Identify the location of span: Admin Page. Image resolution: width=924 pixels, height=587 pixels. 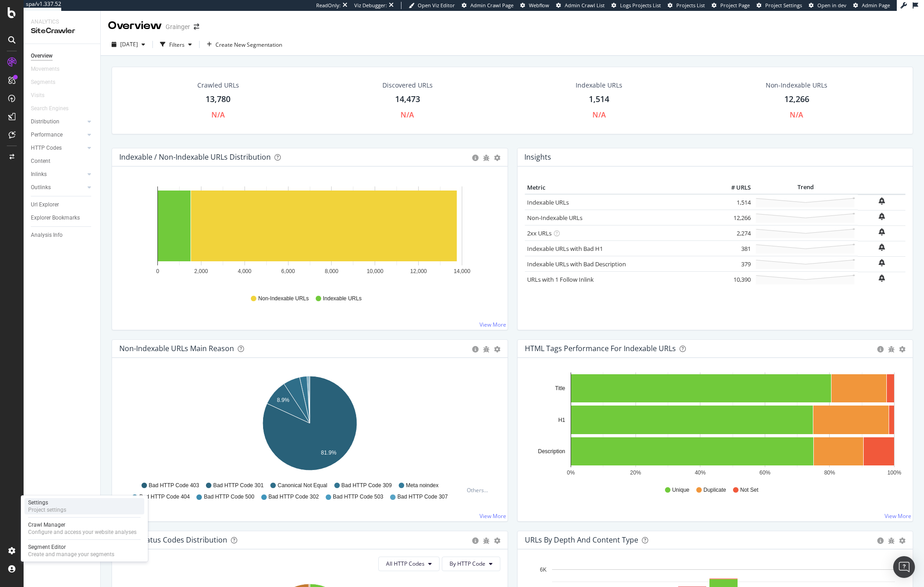
(876, 5).